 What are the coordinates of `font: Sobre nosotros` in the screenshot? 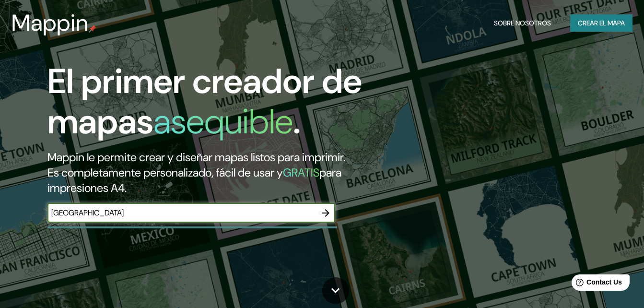 It's located at (522, 23).